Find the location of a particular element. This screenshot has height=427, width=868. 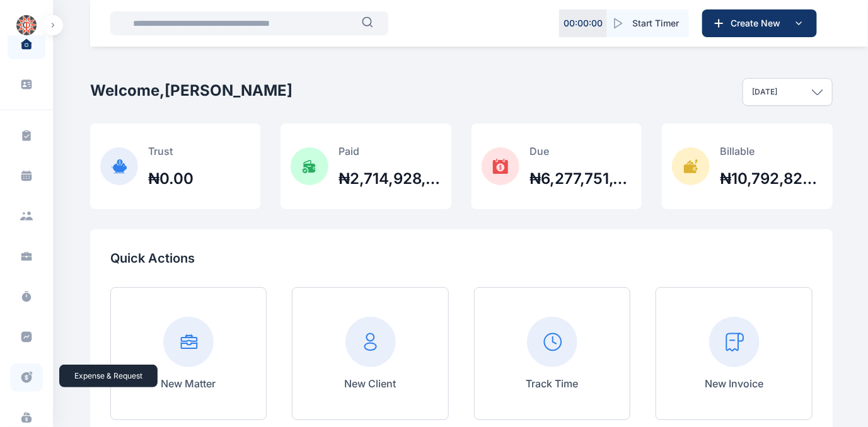

p: New Client is located at coordinates (371, 383).